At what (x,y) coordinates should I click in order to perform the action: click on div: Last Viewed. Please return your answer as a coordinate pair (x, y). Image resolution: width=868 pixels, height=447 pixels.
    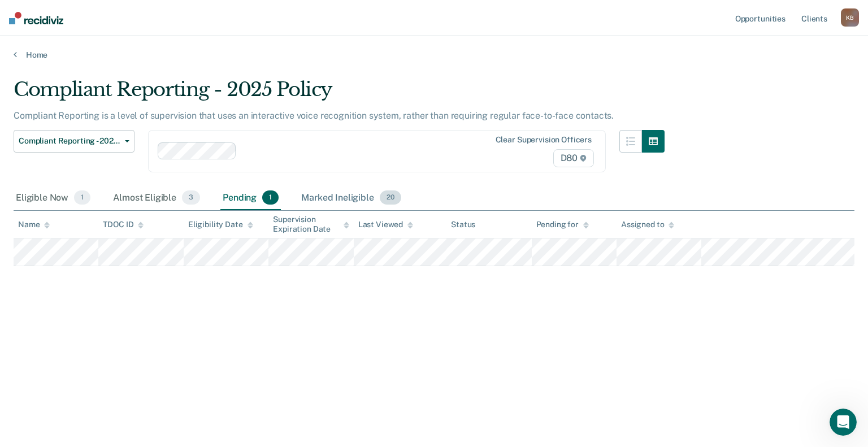
    Looking at the image, I should click on (385, 225).